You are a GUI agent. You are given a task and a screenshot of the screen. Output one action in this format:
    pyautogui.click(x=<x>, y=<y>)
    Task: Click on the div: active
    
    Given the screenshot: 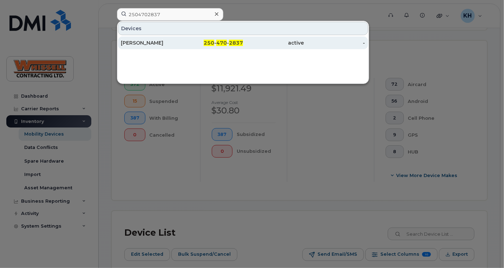 What is the action you would take?
    pyautogui.click(x=273, y=43)
    